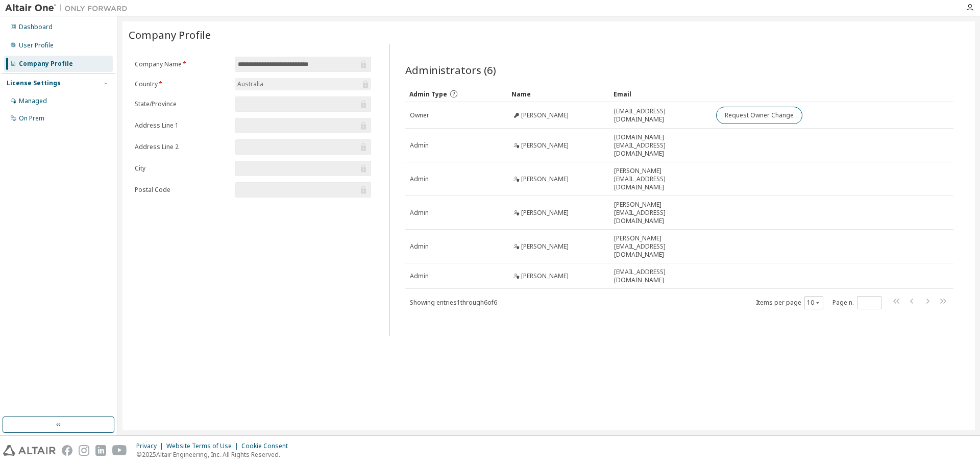 The height and width of the screenshot is (465, 980). What do you see at coordinates (215, 454) in the screenshot?
I see `p: © 2025 Altair Engineering, Inc. All Rights Reserved.` at bounding box center [215, 454].